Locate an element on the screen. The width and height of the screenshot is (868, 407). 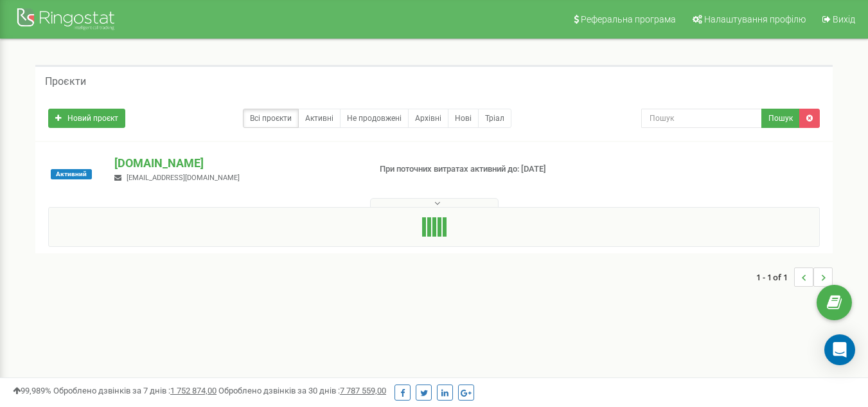
a: Архівні is located at coordinates (428, 118).